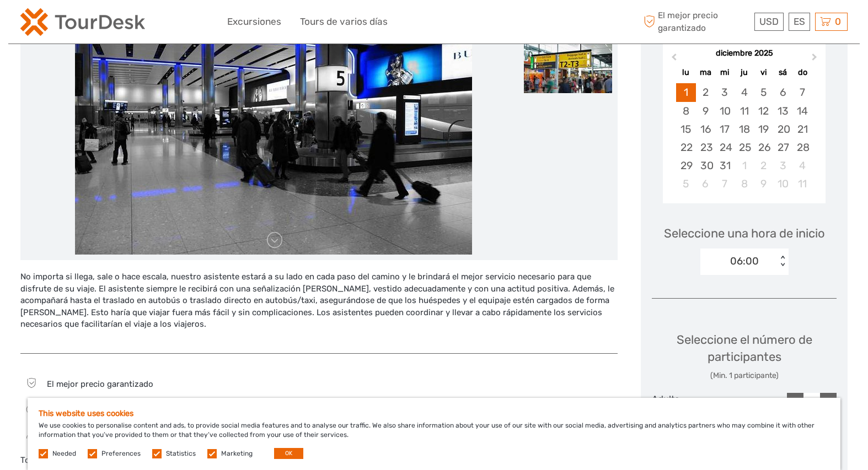 The height and width of the screenshot is (470, 868). I want to click on div: vi, so click(763, 72).